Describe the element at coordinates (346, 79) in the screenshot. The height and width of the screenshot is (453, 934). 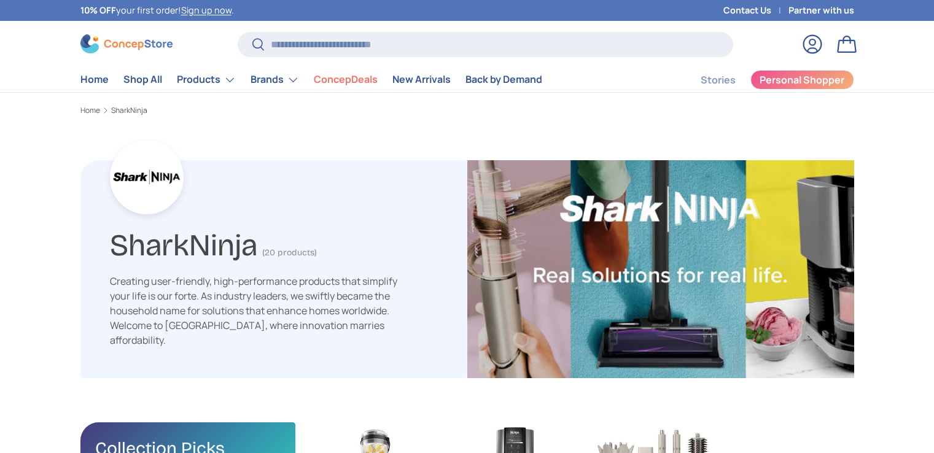
I see `a: ConcepDeals` at that location.